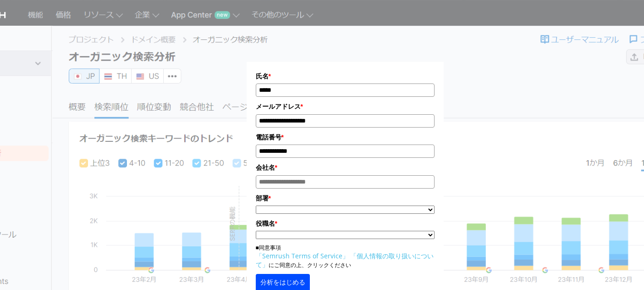 The height and width of the screenshot is (290, 644). Describe the element at coordinates (345, 106) in the screenshot. I see `label: メールアドレス` at that location.